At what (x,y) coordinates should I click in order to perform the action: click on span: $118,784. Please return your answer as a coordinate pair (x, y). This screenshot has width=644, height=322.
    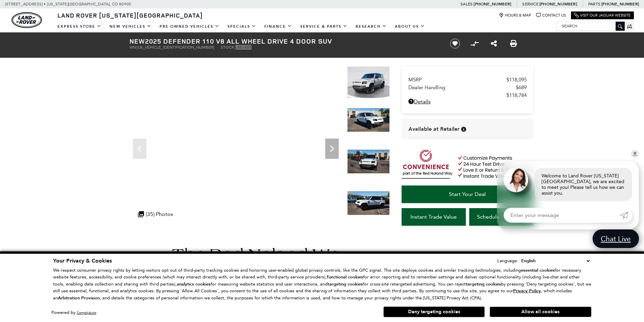
    Looking at the image, I should click on (517, 95).